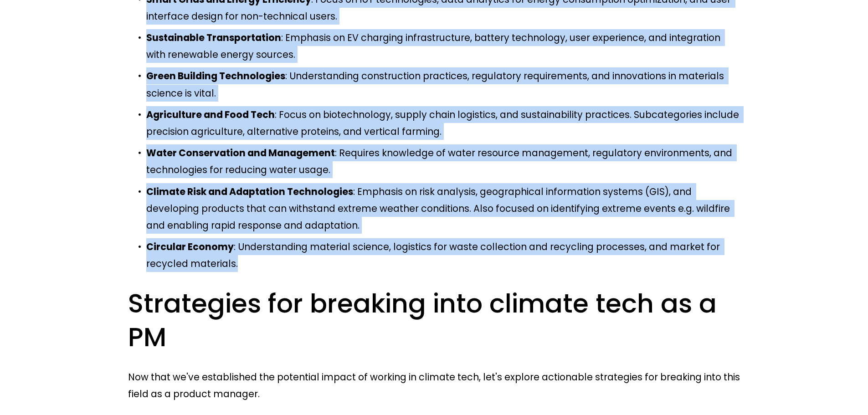 The image size is (868, 415). I want to click on p: : Understanding material science, logistics for waste collection and recycling processes, and mar..., so click(443, 255).